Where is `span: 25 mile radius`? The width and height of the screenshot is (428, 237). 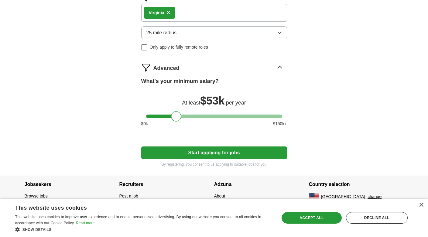
span: 25 mile radius is located at coordinates (162, 33).